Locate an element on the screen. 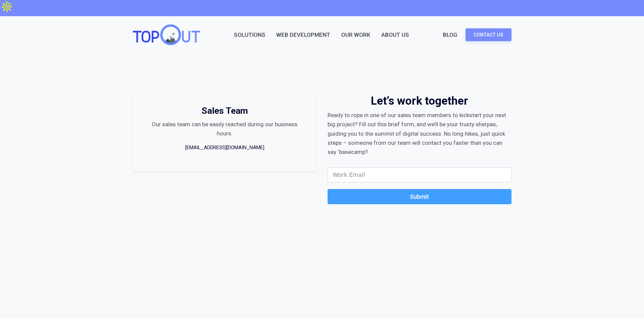 The image size is (644, 319). h5: Sales Team is located at coordinates (224, 111).